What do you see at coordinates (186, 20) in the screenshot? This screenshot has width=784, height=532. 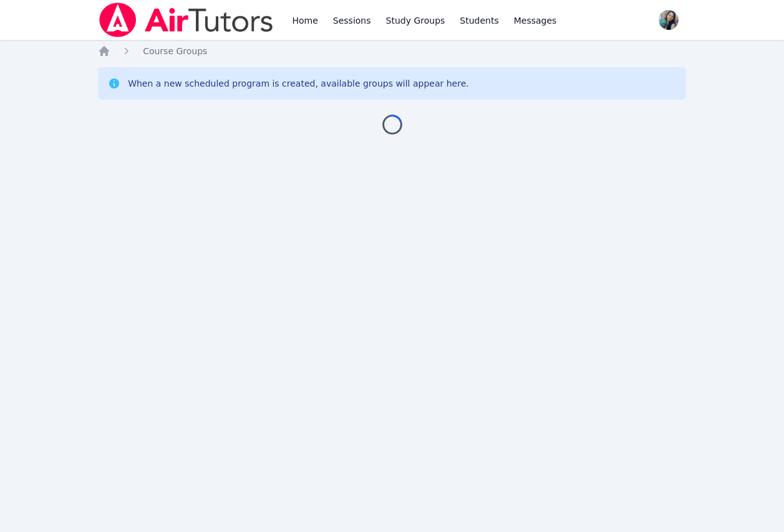 I see `img: Air Tutors` at bounding box center [186, 20].